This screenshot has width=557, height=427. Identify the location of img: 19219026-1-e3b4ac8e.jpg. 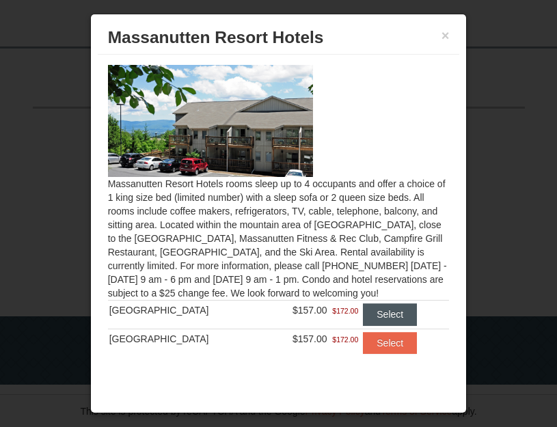
(210, 121).